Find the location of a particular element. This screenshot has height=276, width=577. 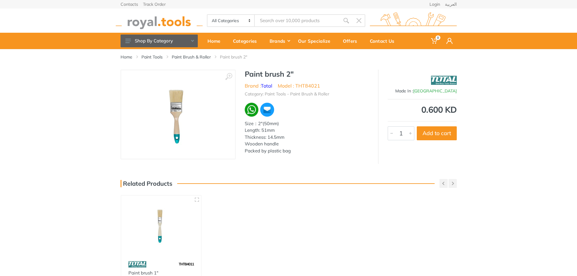

a: Track Order is located at coordinates (154, 4).